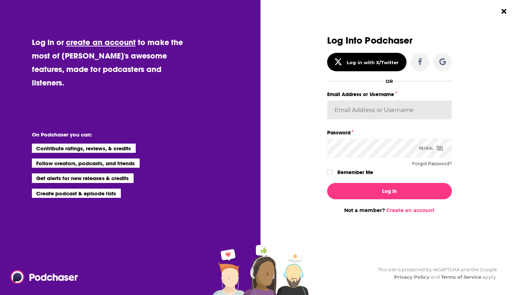  What do you see at coordinates (390, 191) in the screenshot?
I see `button: Log In` at bounding box center [390, 191].